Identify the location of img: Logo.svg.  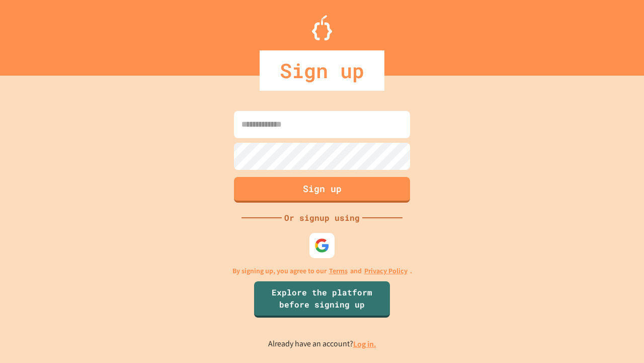
(322, 28).